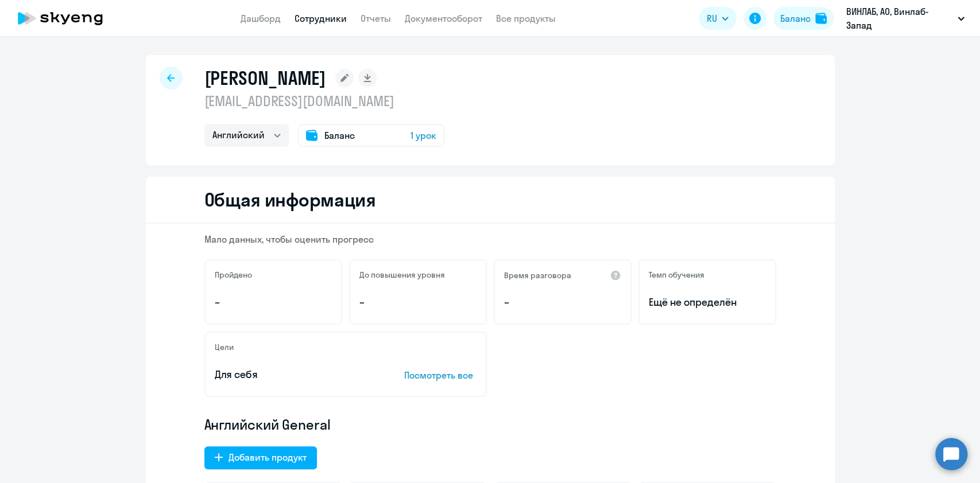 This screenshot has width=980, height=483. I want to click on h5: Темп обучения, so click(676, 275).